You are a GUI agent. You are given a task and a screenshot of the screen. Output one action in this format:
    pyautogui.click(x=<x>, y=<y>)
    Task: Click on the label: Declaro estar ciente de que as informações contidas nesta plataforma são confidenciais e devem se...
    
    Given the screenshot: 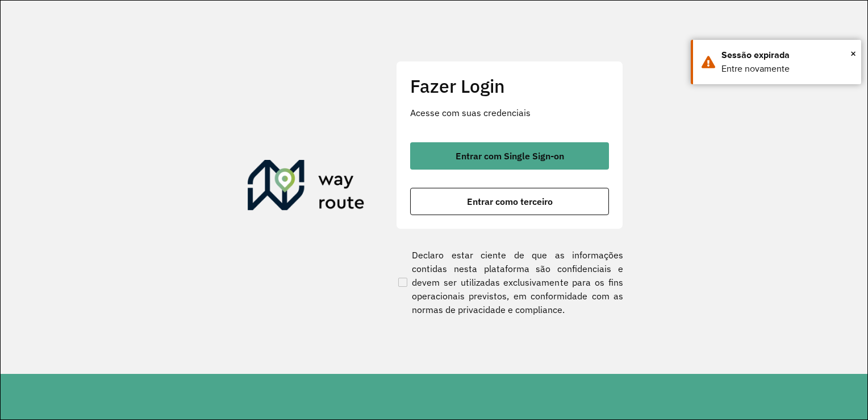 What is the action you would take?
    pyautogui.click(x=510, y=282)
    